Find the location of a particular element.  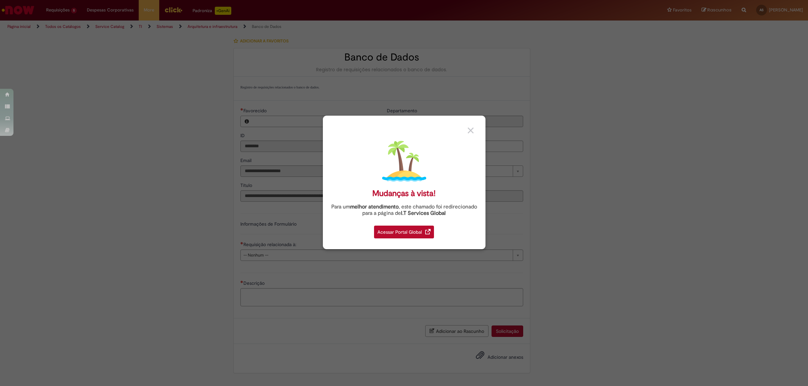

img: island.png is located at coordinates (404, 161).